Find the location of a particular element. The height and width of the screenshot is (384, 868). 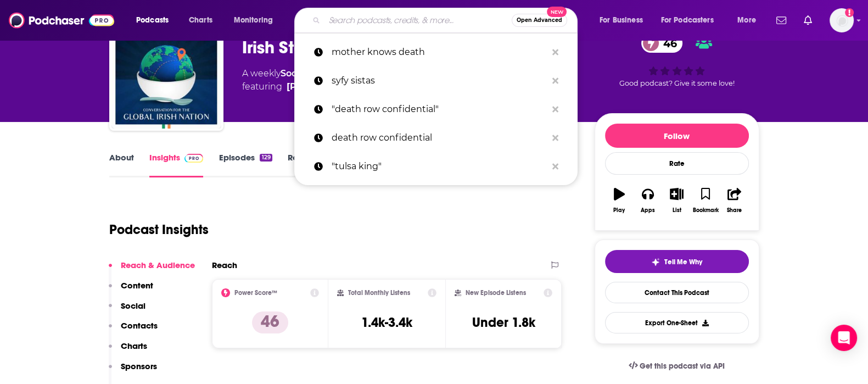

div: List is located at coordinates (677, 211).